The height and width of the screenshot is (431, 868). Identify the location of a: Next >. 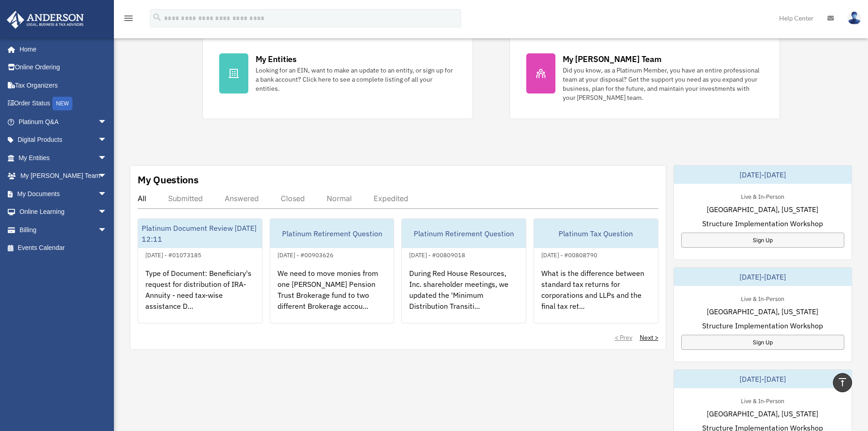
(649, 337).